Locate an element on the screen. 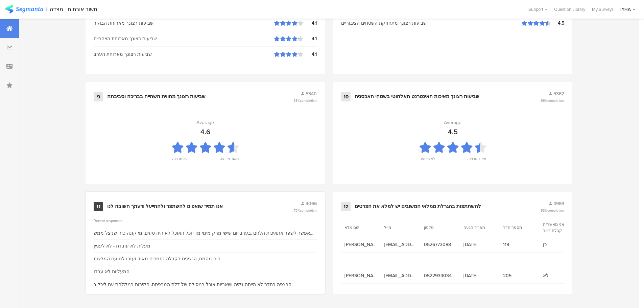 This screenshot has height=308, width=644. div: Question Library is located at coordinates (570, 9).